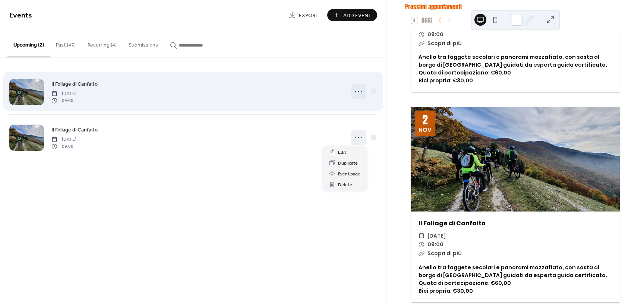 The height and width of the screenshot is (305, 644). Describe the element at coordinates (143, 43) in the screenshot. I see `button: Submissions` at that location.